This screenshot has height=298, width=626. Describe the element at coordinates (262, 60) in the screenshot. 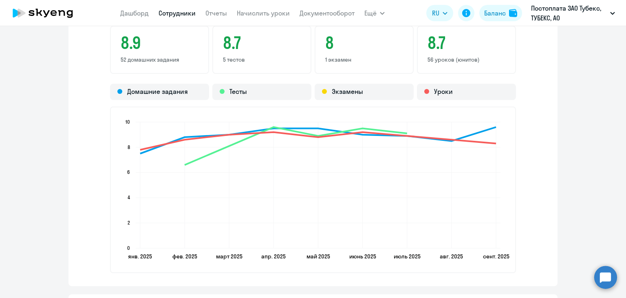

I see `p: 5 тестов` at that location.